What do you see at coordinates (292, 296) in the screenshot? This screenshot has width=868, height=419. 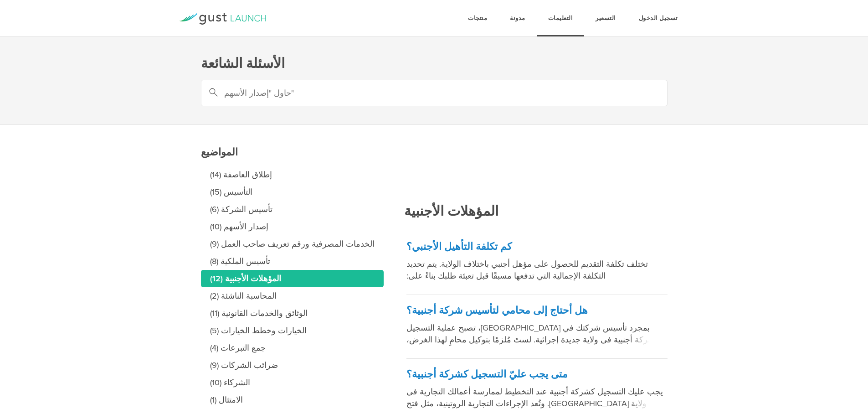 I see `a: المحاسبة الناشئة (2)` at bounding box center [292, 296].